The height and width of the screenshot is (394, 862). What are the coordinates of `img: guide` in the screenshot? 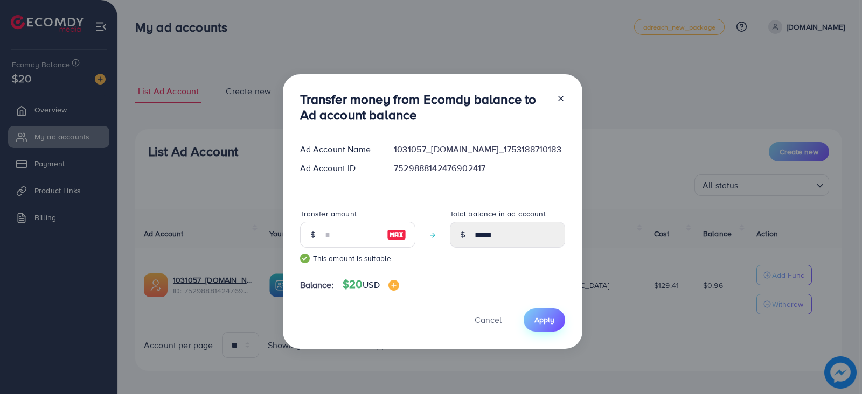 It's located at (305, 258).